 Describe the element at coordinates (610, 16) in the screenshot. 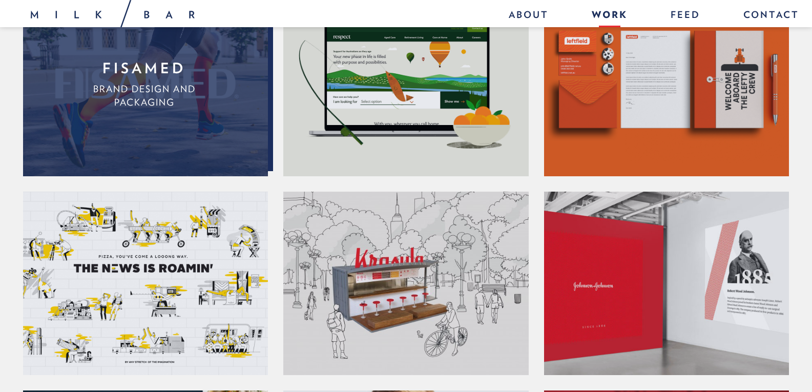

I see `a: Work` at that location.